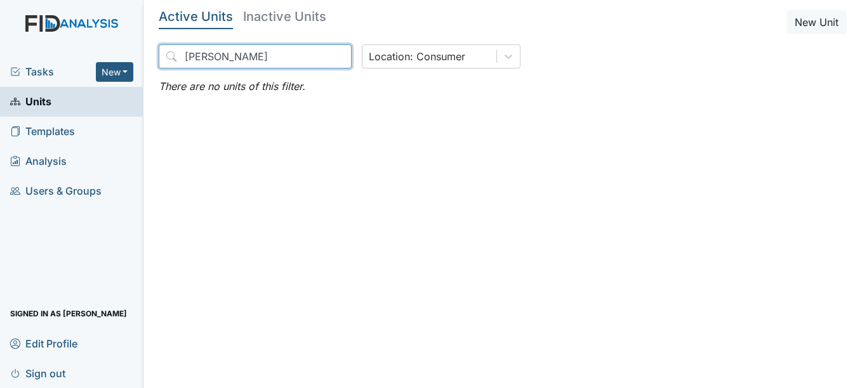  Describe the element at coordinates (56, 191) in the screenshot. I see `span: Users & Groups` at that location.